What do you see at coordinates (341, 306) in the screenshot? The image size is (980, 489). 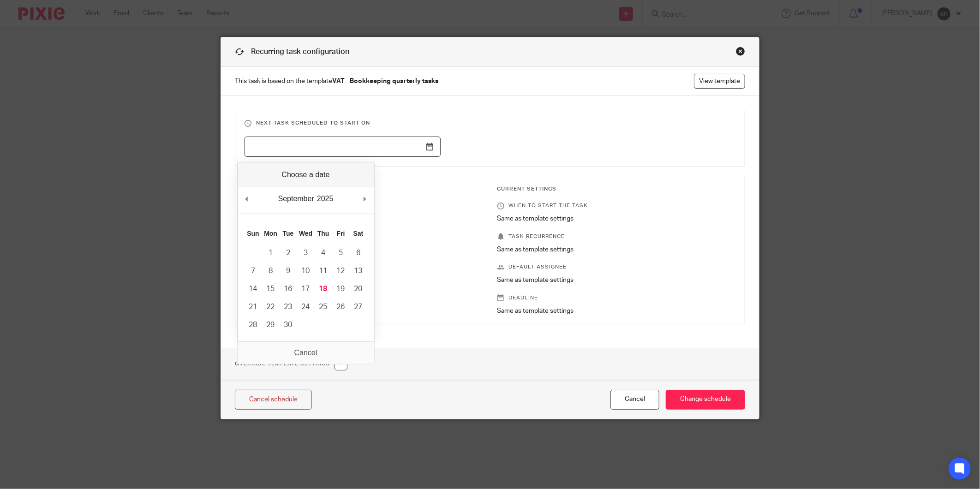 I see `button: 26` at bounding box center [341, 306].